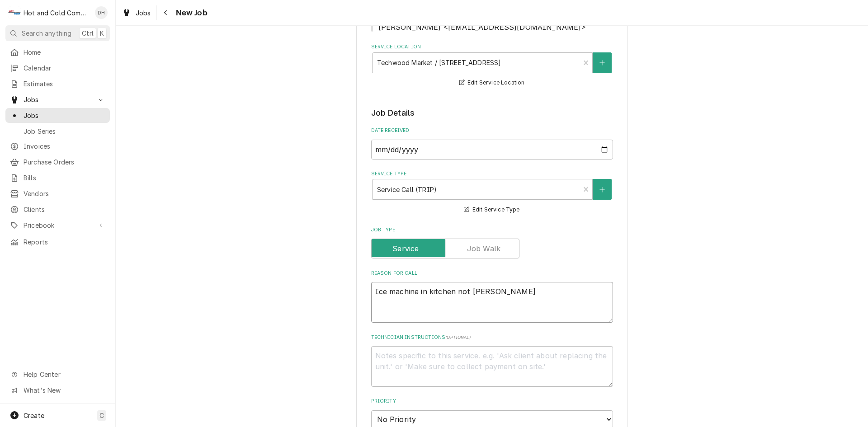 The width and height of the screenshot is (868, 427). Describe the element at coordinates (47, 33) in the screenshot. I see `span: Search anything` at that location.